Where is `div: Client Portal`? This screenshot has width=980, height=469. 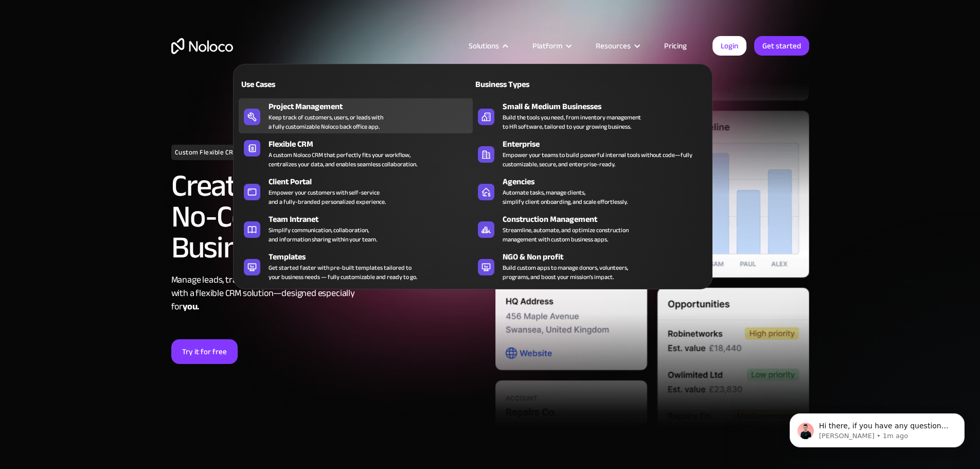
div: Client Portal is located at coordinates (373, 182).